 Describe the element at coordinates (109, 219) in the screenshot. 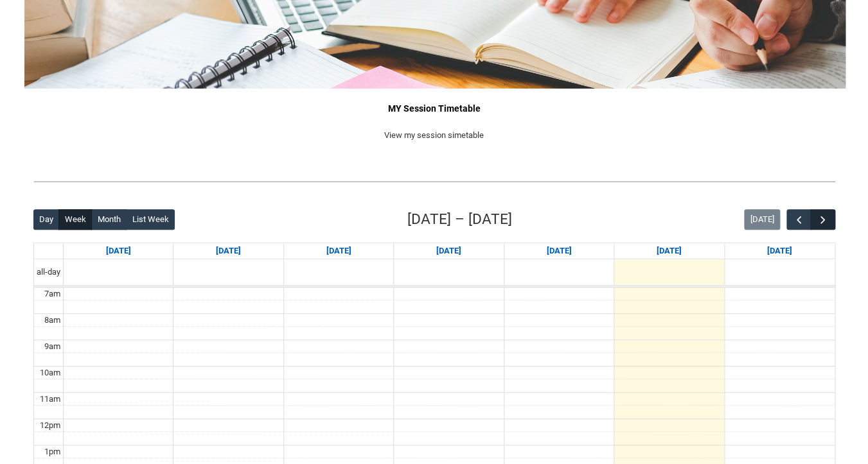

I see `button: Month` at that location.